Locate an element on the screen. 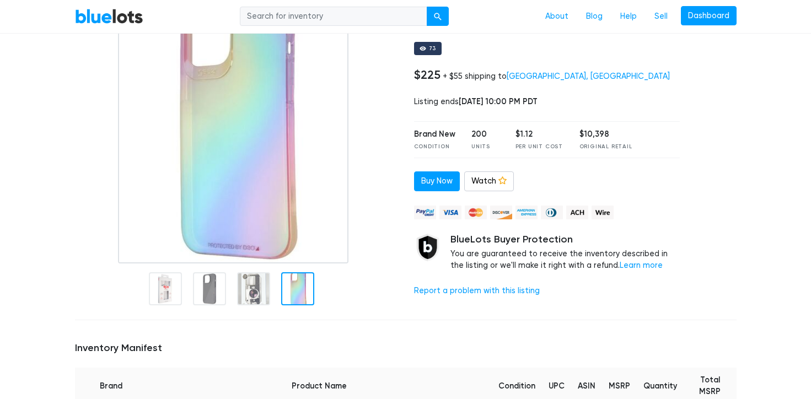 The height and width of the screenshot is (399, 811). div: Original Retail is located at coordinates (606, 147).